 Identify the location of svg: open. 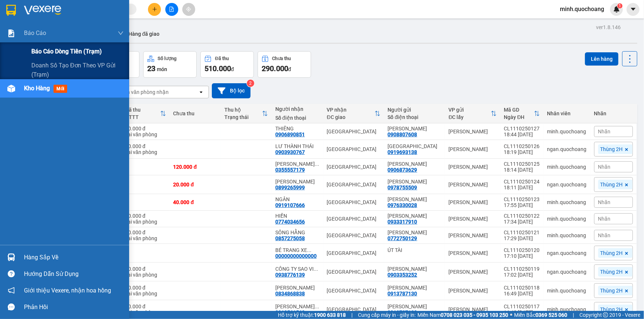
(201, 92).